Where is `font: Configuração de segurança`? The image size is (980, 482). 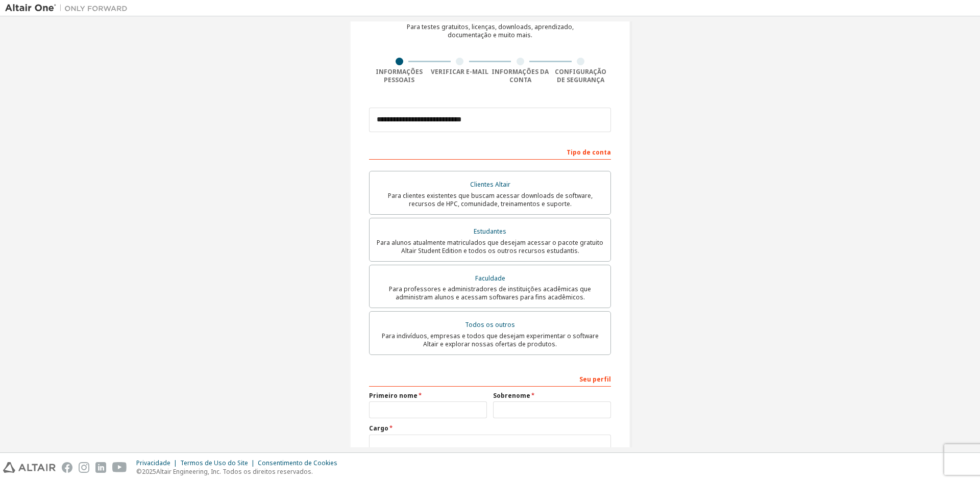
font: Configuração de segurança is located at coordinates (580, 76).